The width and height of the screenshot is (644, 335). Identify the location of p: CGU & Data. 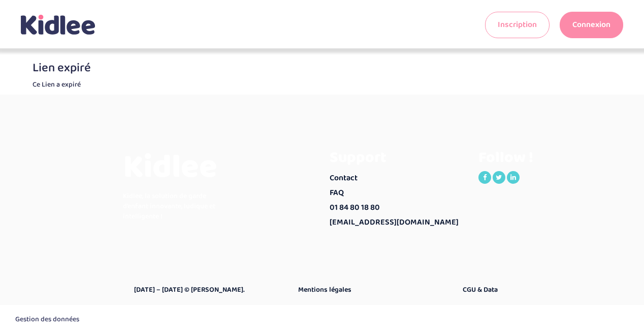
(537, 289).